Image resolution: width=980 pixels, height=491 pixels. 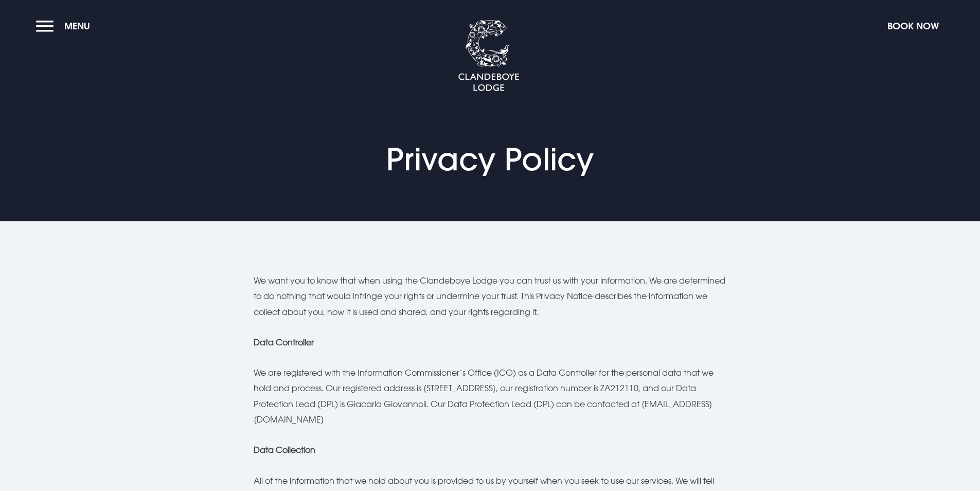 What do you see at coordinates (78, 26) in the screenshot?
I see `span: Menu` at bounding box center [78, 26].